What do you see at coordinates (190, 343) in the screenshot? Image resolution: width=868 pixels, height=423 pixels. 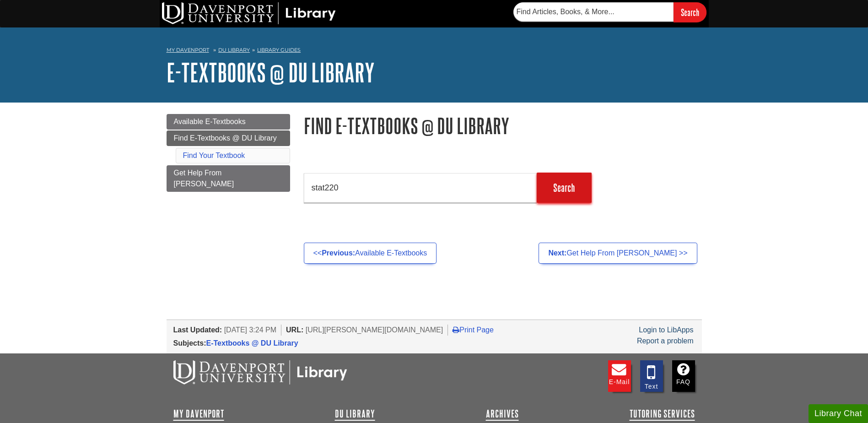 I see `span: Subjects:` at bounding box center [190, 343].